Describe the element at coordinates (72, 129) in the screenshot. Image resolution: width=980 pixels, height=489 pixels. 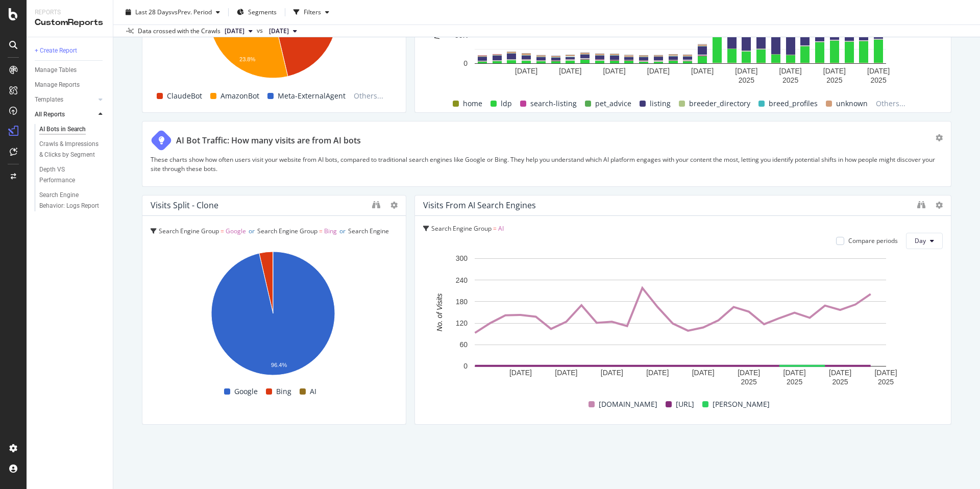
I see `a: AI Bots in Search` at that location.